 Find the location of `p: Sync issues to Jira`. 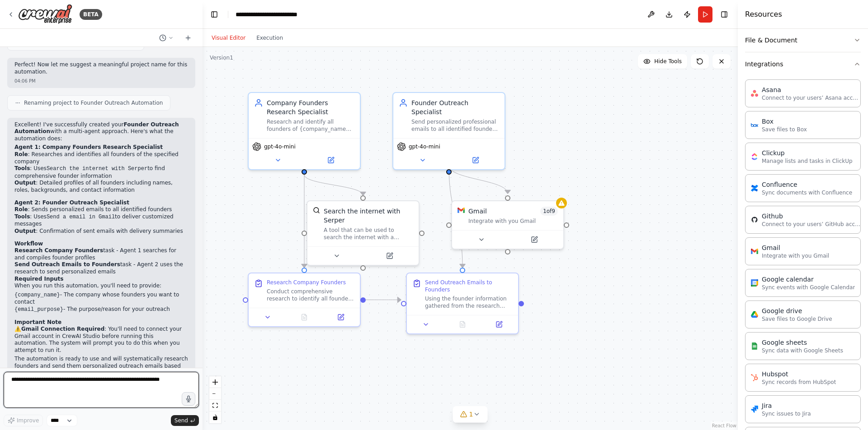

p: Sync issues to Jira is located at coordinates (786, 414).